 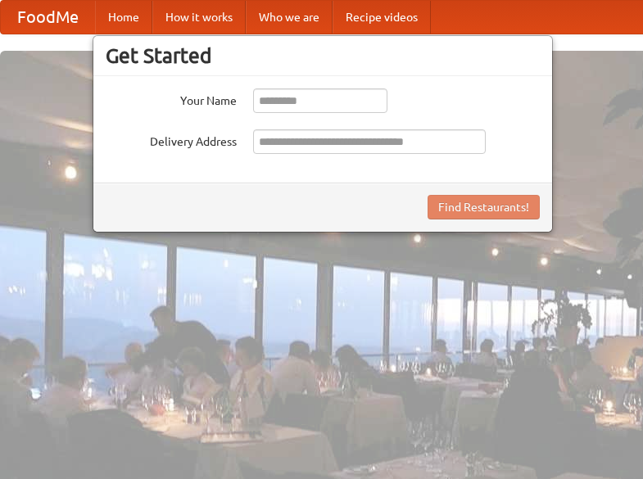 What do you see at coordinates (171, 98) in the screenshot?
I see `label: Your Name` at bounding box center [171, 98].